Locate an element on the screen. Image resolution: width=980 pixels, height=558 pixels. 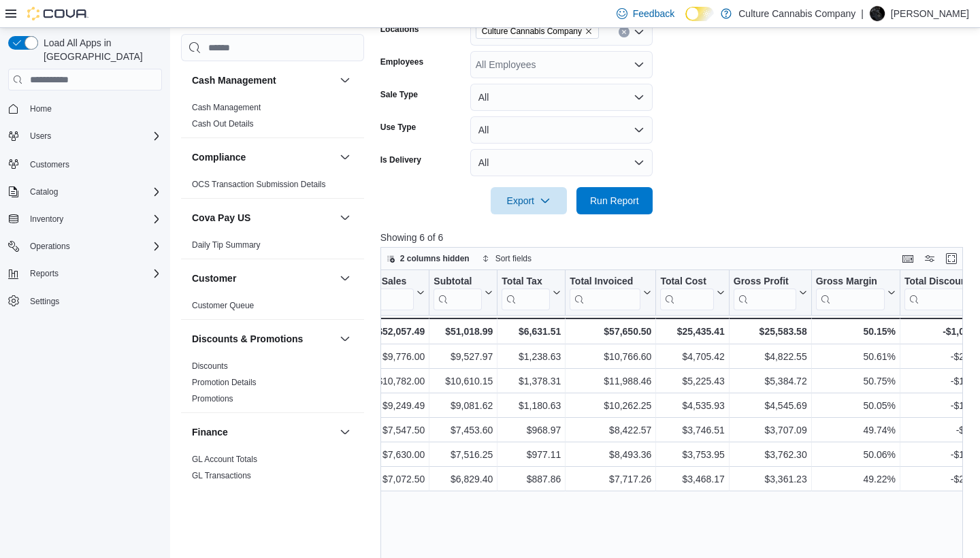
span: Catalog is located at coordinates (93, 192).